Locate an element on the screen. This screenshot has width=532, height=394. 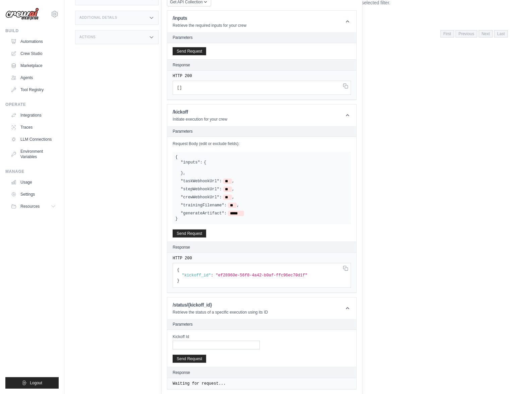
h1: /inputs is located at coordinates (210, 18).